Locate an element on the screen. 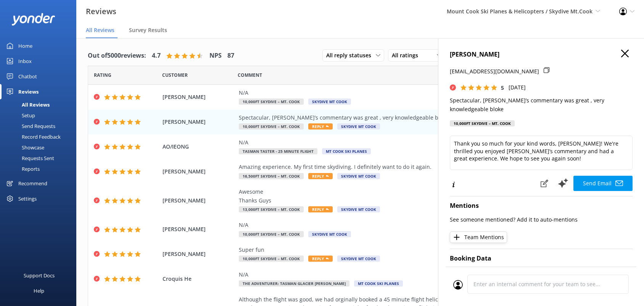 The height and width of the screenshot is (306, 644). p: See someone mentioned? Add it to auto-mentions is located at coordinates (541, 220).